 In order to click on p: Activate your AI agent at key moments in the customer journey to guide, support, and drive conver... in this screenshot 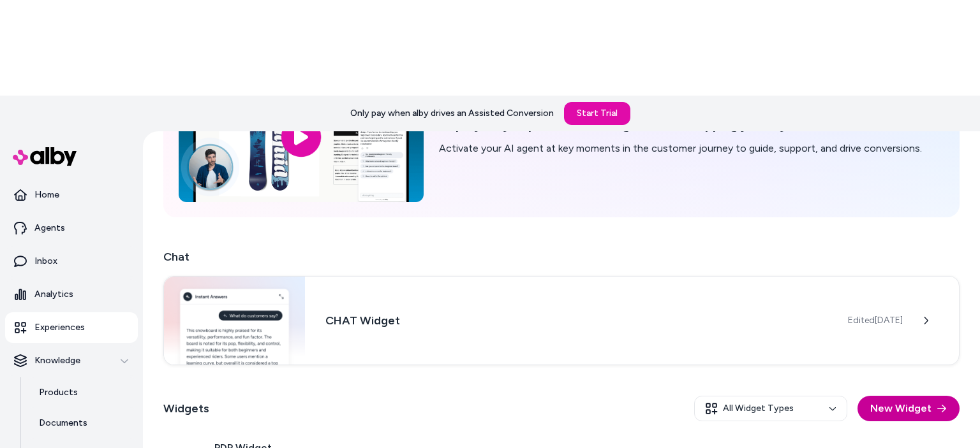, I will do `click(680, 149)`.